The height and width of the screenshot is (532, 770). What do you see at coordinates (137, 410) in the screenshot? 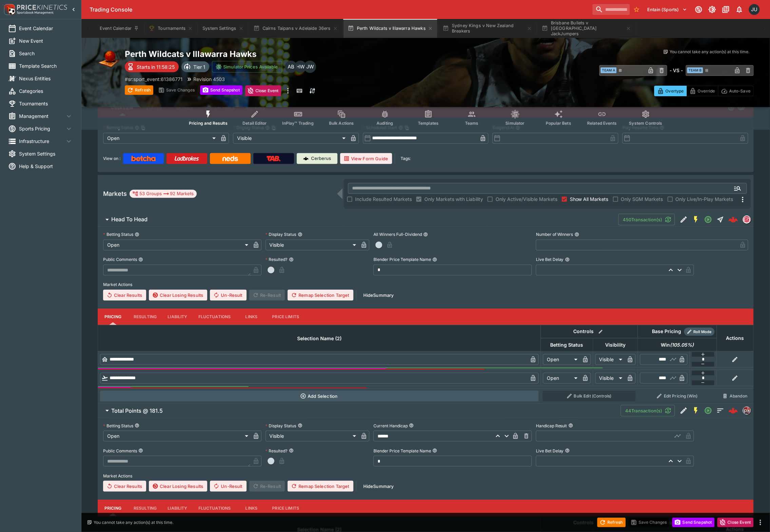
I see `h6: Total Points @ 181.5` at bounding box center [137, 410].